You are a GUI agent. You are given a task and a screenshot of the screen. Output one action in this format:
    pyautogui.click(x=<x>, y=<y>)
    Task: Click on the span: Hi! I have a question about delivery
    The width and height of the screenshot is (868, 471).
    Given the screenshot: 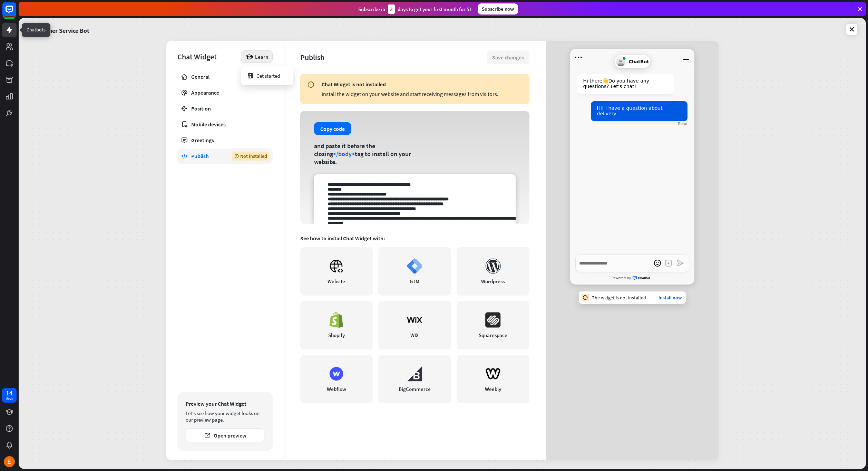 What is the action you would take?
    pyautogui.click(x=630, y=111)
    